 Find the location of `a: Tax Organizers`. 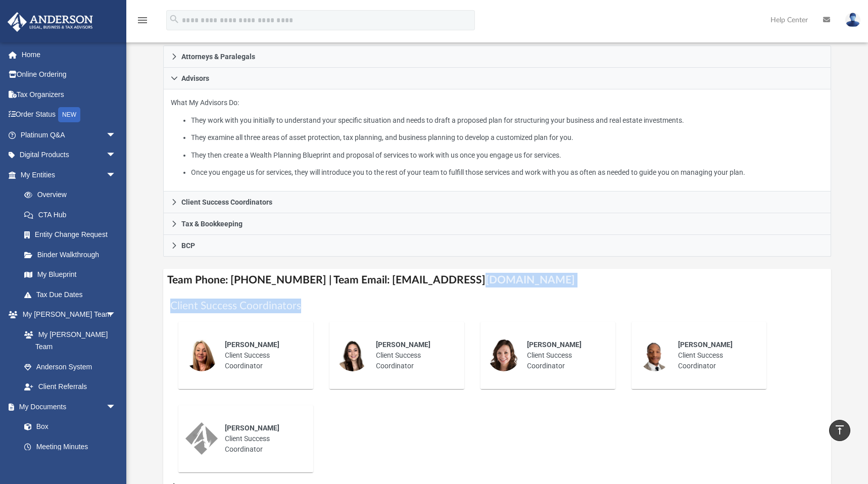

a: Tax Organizers is located at coordinates (69, 94).